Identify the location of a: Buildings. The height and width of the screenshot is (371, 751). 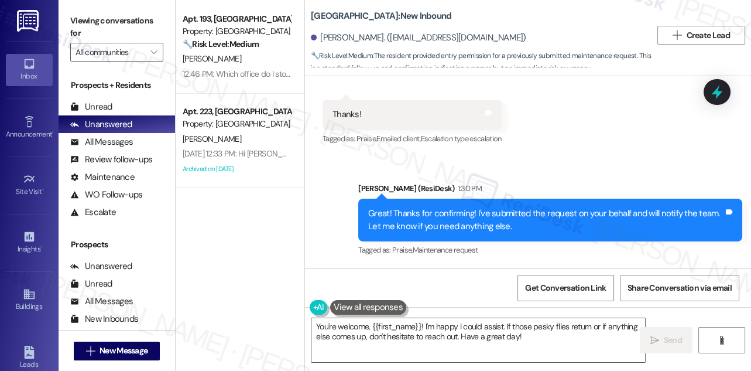
(29, 300).